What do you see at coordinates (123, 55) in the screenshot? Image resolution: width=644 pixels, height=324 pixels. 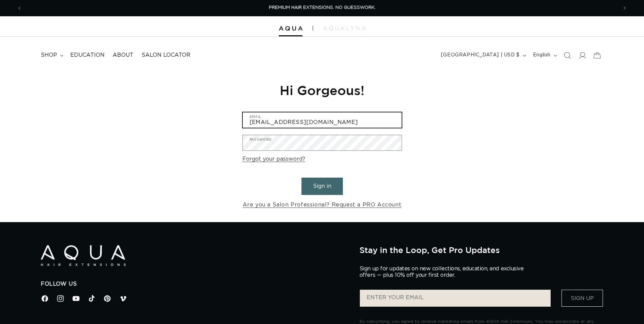 I see `span: About` at bounding box center [123, 55].